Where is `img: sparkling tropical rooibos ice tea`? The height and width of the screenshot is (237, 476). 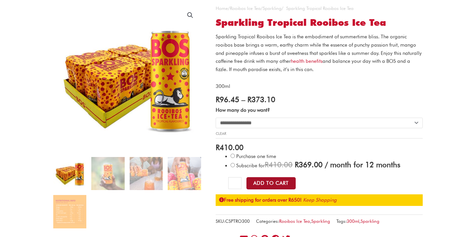
img: sparkling tropical rooibos ice tea is located at coordinates (70, 174).